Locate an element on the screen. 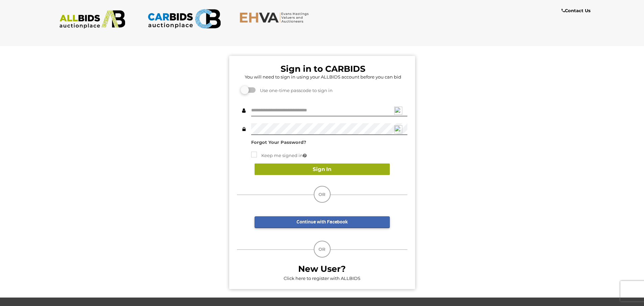  a: Contact Us is located at coordinates (577, 11).